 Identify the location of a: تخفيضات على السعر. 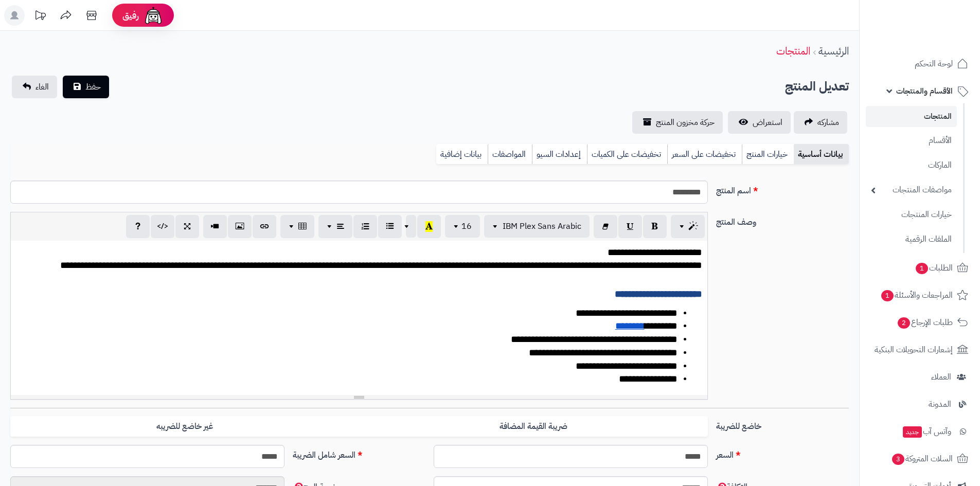
(704, 155).